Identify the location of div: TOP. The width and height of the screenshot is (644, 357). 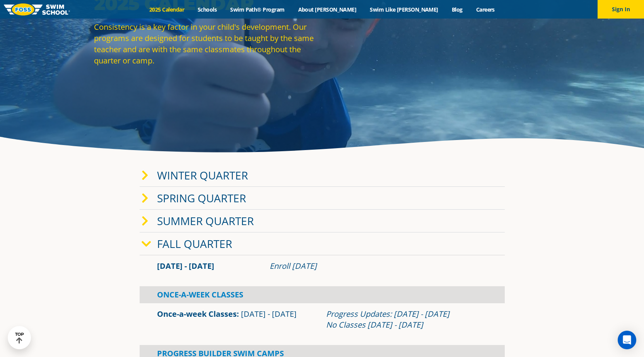
(19, 338).